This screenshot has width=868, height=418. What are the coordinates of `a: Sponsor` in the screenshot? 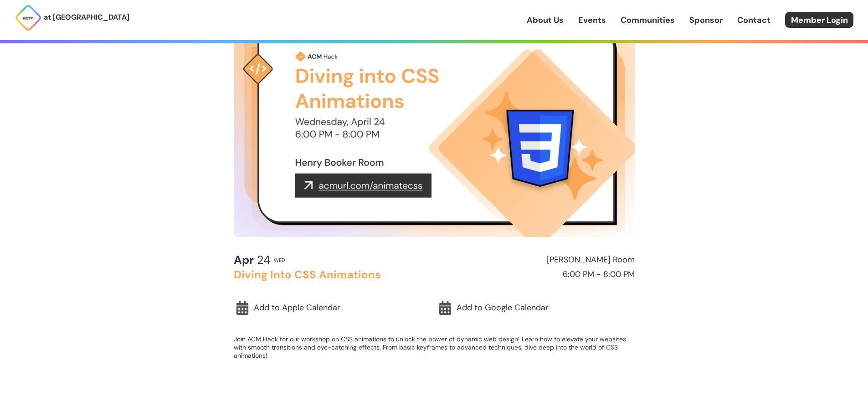 It's located at (705, 20).